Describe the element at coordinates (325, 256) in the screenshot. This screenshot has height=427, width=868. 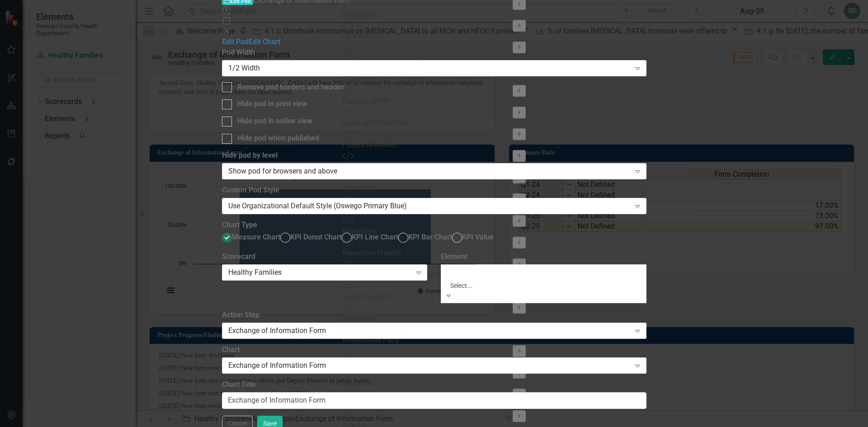
I see `label: Scorecard` at that location.